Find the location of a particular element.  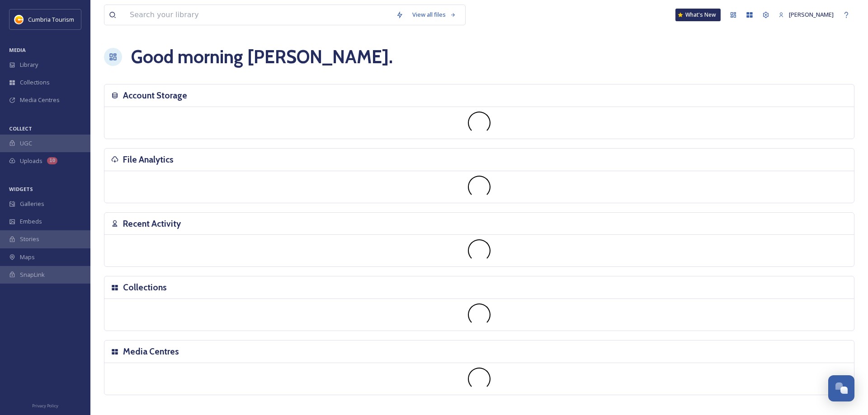

div: View all files is located at coordinates (434, 14).